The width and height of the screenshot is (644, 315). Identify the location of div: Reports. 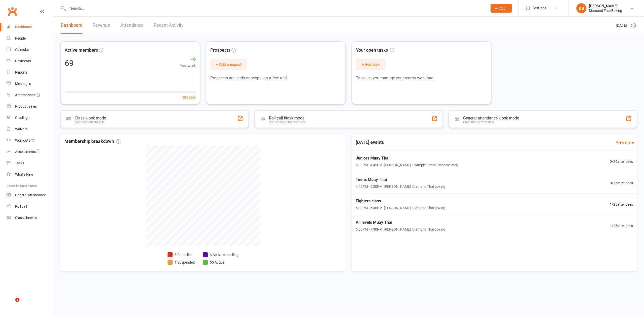
(21, 73).